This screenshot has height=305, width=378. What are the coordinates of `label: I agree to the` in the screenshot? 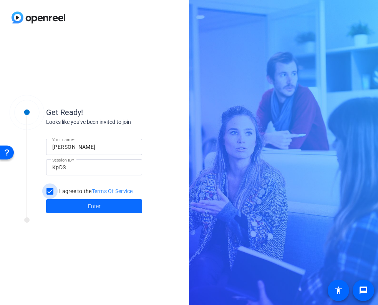 It's located at (95, 191).